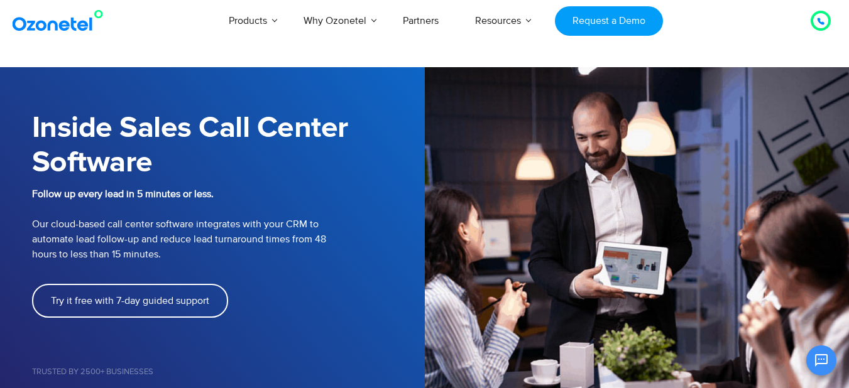 The width and height of the screenshot is (849, 388). I want to click on a: Try it free with 7-day guided support, so click(130, 301).